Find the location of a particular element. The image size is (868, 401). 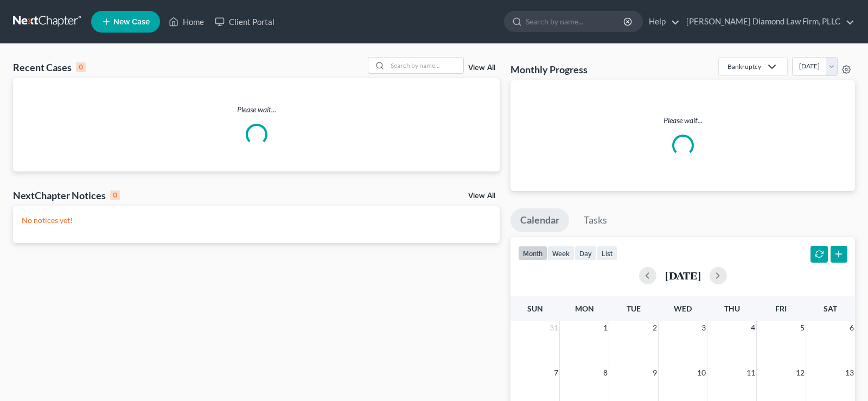

a: Tasks is located at coordinates (595, 220).